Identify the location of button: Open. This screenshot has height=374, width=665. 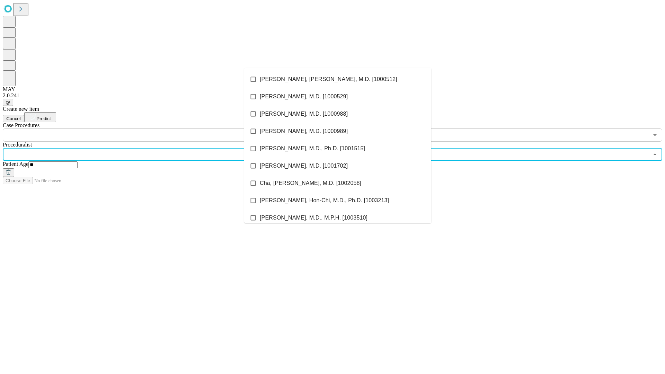
(655, 135).